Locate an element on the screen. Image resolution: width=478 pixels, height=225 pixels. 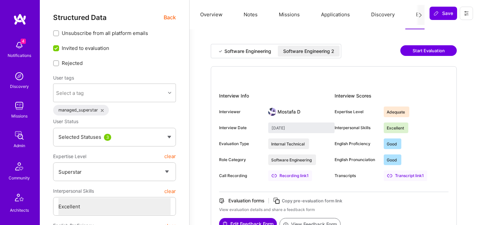
div: managed_superstar is located at coordinates (81, 110).